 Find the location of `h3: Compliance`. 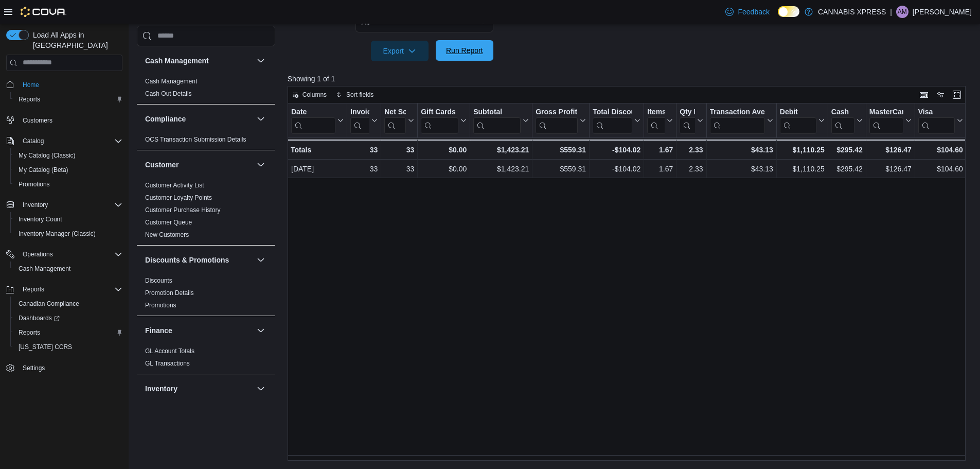

h3: Compliance is located at coordinates (165, 119).